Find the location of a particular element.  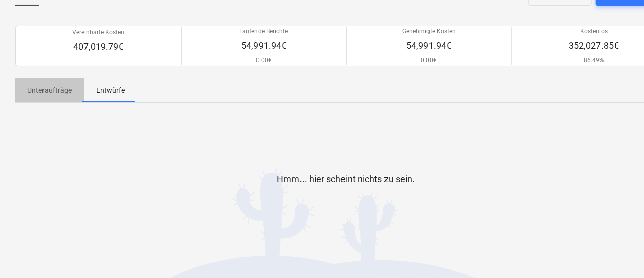

p: Genehmigte Kosten is located at coordinates (429, 32).